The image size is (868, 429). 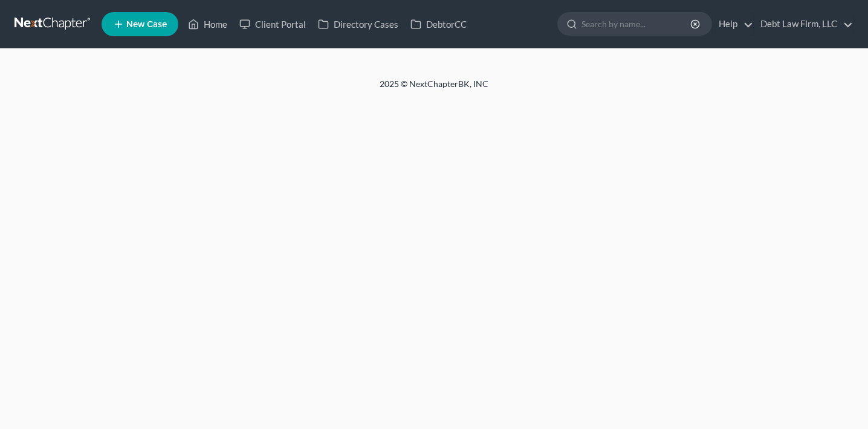 I want to click on a: Client Portal, so click(x=272, y=24).